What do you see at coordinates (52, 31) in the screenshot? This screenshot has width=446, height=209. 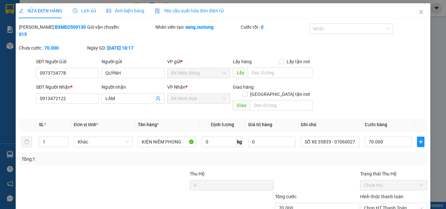 I see `b: BXMD2509130015` at bounding box center [52, 31].